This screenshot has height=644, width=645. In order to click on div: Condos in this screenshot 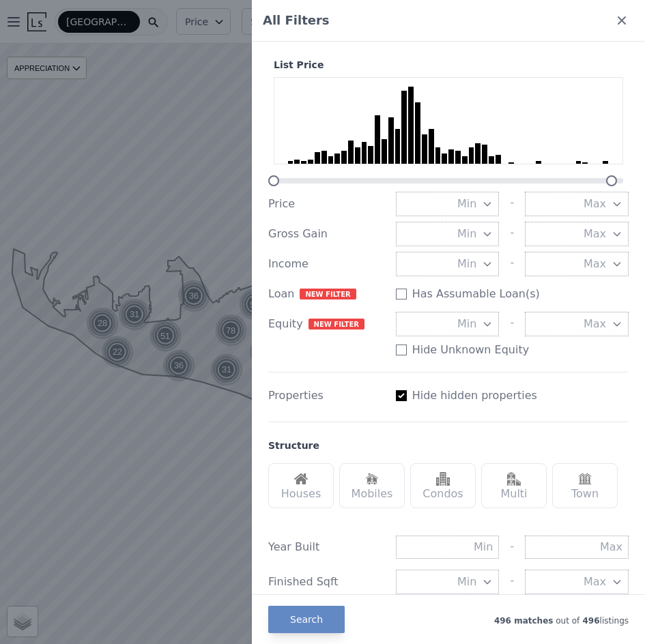, I will do `click(443, 486)`.